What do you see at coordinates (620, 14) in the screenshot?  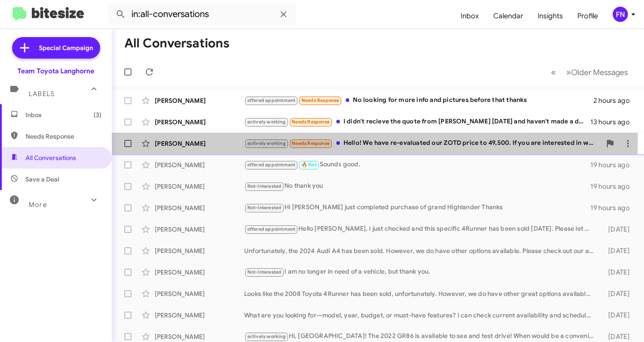 I see `div: FN` at bounding box center [620, 14].